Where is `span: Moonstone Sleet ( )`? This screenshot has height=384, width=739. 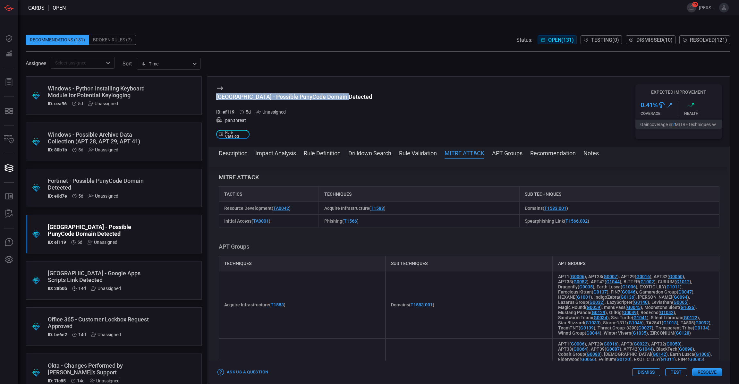 span: Moonstone Sleet ( ) is located at coordinates (670, 307).